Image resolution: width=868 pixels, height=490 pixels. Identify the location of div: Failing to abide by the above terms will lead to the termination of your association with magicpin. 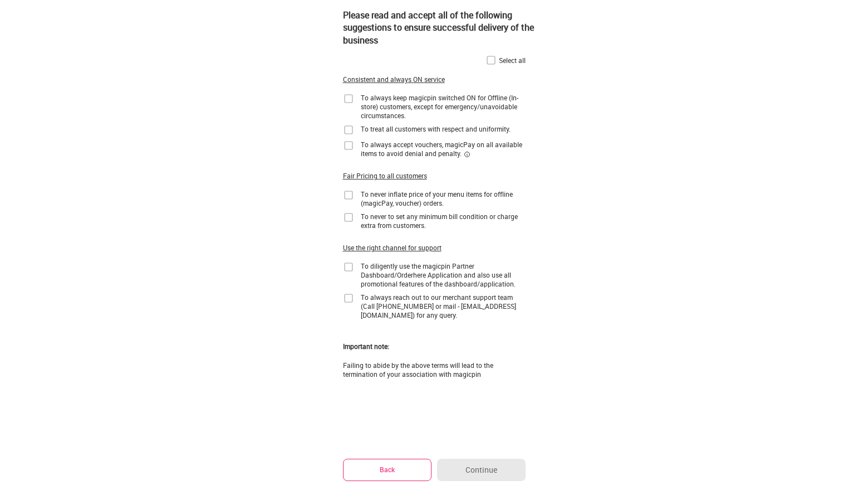
(434, 369).